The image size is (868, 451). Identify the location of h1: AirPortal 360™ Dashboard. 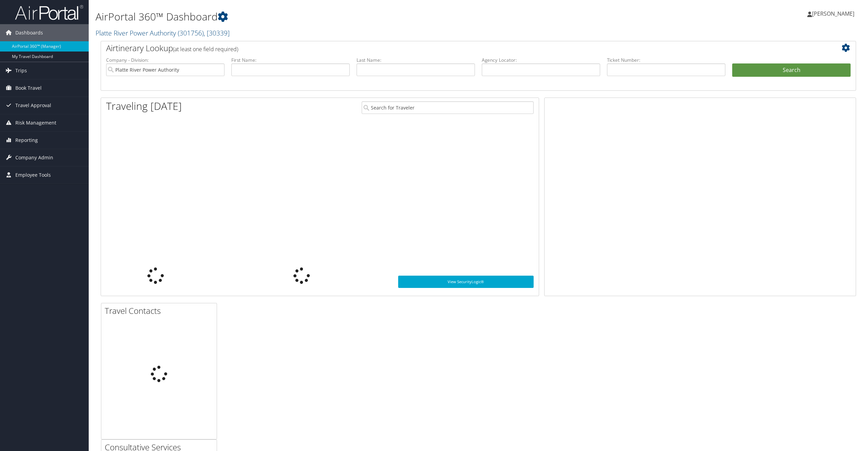
(351, 17).